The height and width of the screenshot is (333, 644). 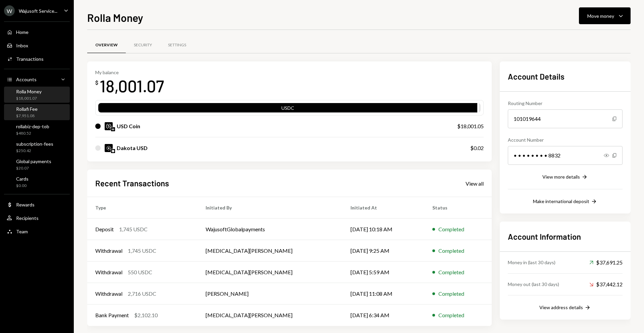 What do you see at coordinates (606, 285) in the screenshot?
I see `div: $37,442.12` at bounding box center [606, 285].